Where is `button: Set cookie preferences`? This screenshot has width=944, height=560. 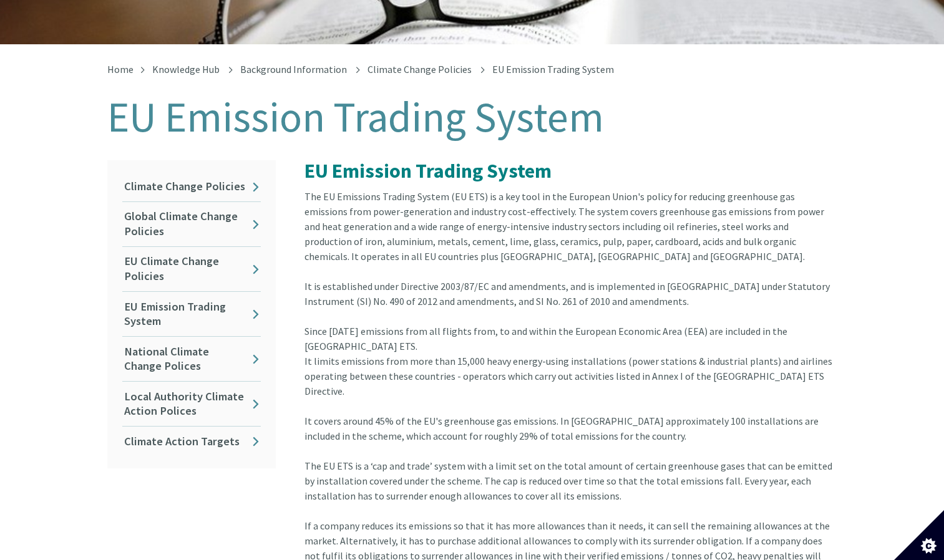 button: Set cookie preferences is located at coordinates (919, 535).